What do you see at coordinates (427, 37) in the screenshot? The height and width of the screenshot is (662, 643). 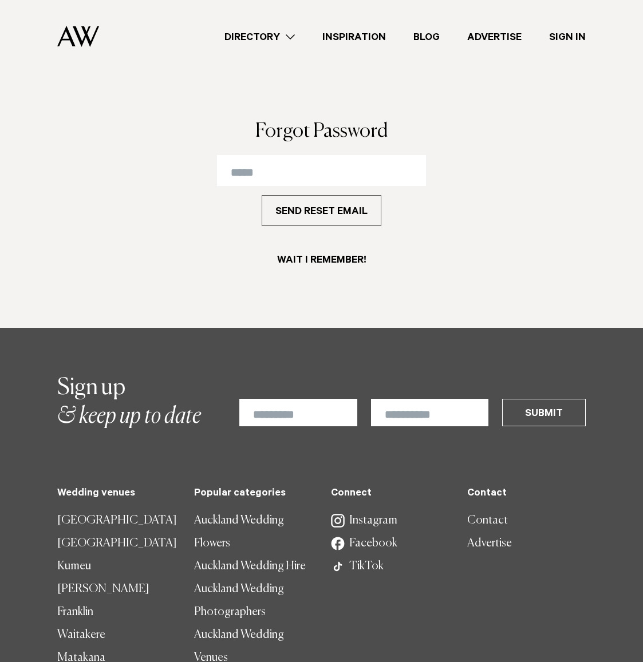 I see `a: Blog` at bounding box center [427, 37].